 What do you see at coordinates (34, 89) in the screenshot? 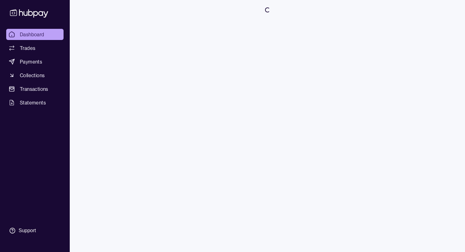
I see `span: Transactions` at bounding box center [34, 89].